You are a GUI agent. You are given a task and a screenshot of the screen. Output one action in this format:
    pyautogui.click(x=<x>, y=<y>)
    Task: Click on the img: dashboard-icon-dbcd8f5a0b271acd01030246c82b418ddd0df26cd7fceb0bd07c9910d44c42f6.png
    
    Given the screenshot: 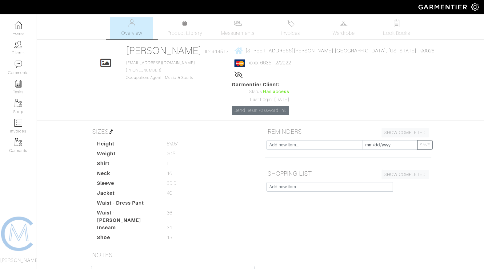 What is the action you would take?
    pyautogui.click(x=18, y=25)
    